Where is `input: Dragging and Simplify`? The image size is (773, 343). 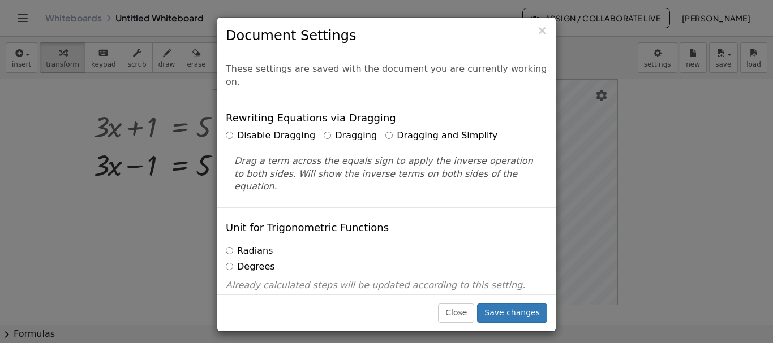 input: Dragging and Simplify is located at coordinates (389, 135).